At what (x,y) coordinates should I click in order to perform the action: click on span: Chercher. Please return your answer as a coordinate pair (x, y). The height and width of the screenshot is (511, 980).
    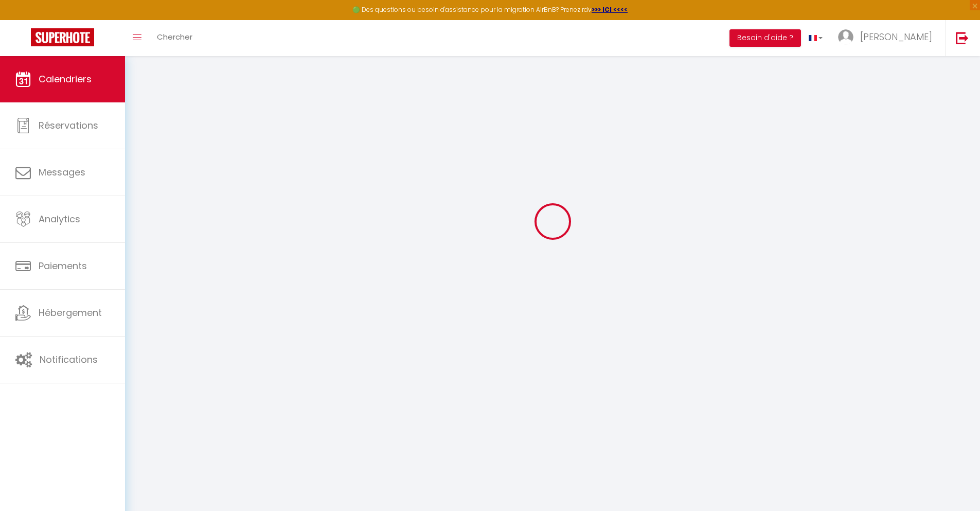
    Looking at the image, I should click on (175, 36).